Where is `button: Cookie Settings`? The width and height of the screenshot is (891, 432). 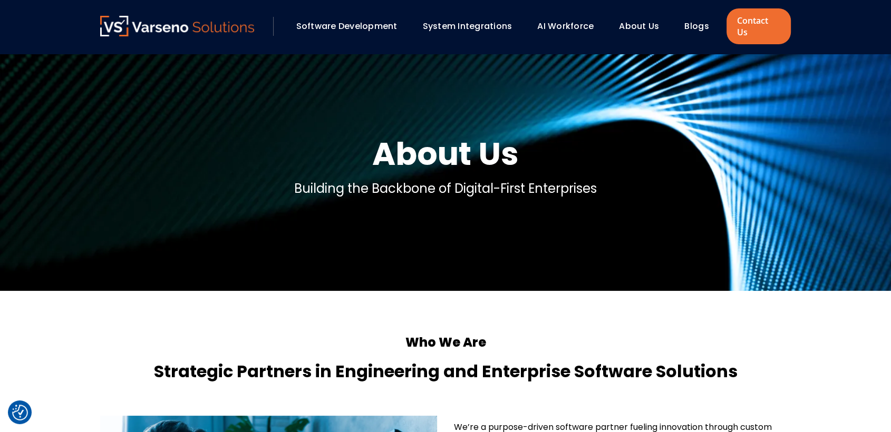 button: Cookie Settings is located at coordinates (20, 413).